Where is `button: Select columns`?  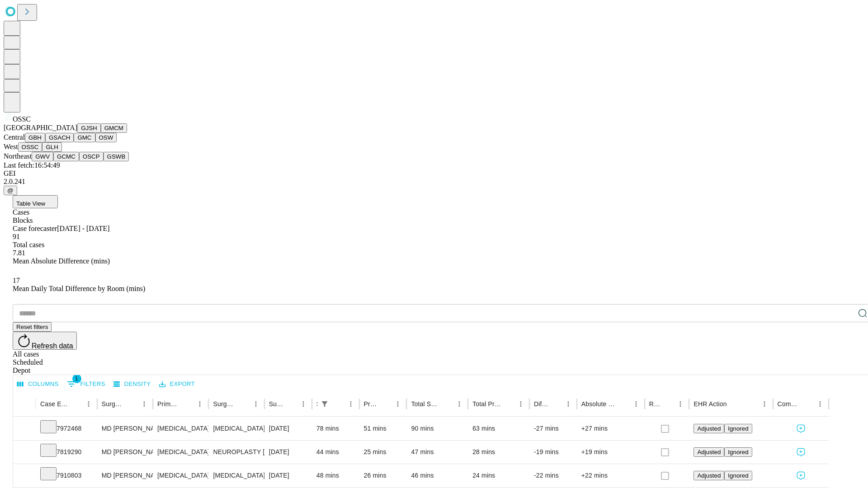
button: Select columns is located at coordinates (38, 384).